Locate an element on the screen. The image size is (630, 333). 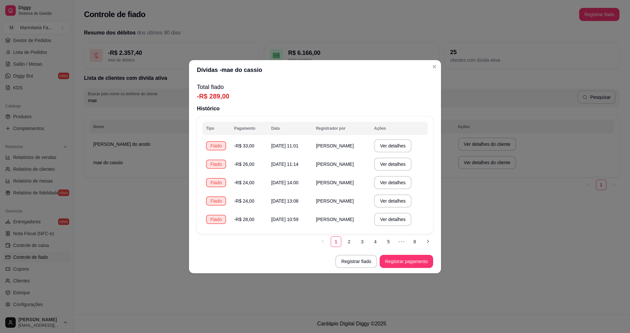
a: 2 is located at coordinates (349, 241).